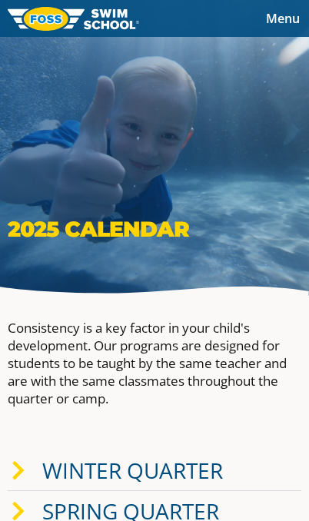 The height and width of the screenshot is (521, 309). What do you see at coordinates (155, 363) in the screenshot?
I see `p: Consistency is a key factor in your child's development. Our programs are designed for students t...` at bounding box center [155, 363].